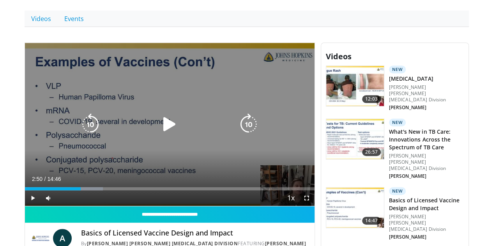  Describe the element at coordinates (37, 179) in the screenshot. I see `span: 2:50` at that location.